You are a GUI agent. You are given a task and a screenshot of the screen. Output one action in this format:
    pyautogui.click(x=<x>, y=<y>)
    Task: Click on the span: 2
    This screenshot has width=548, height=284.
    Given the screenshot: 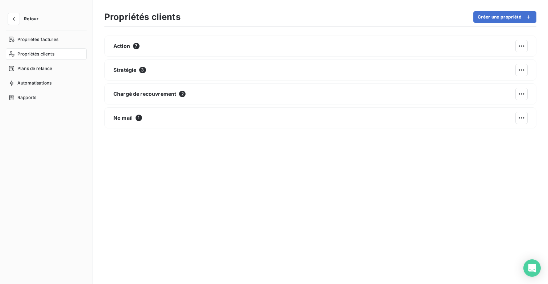 What is the action you would take?
    pyautogui.click(x=182, y=94)
    